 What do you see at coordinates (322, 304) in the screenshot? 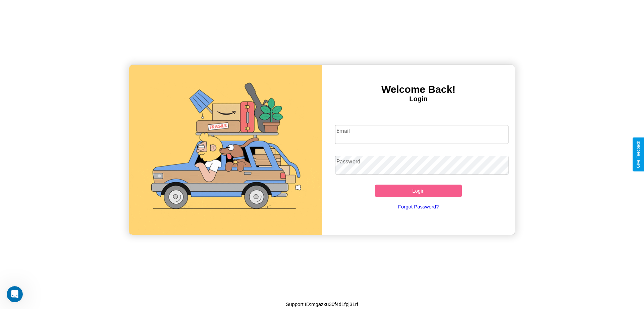
I see `p: Support ID: mgazxu30f4d1fpj31rf` at bounding box center [322, 304].